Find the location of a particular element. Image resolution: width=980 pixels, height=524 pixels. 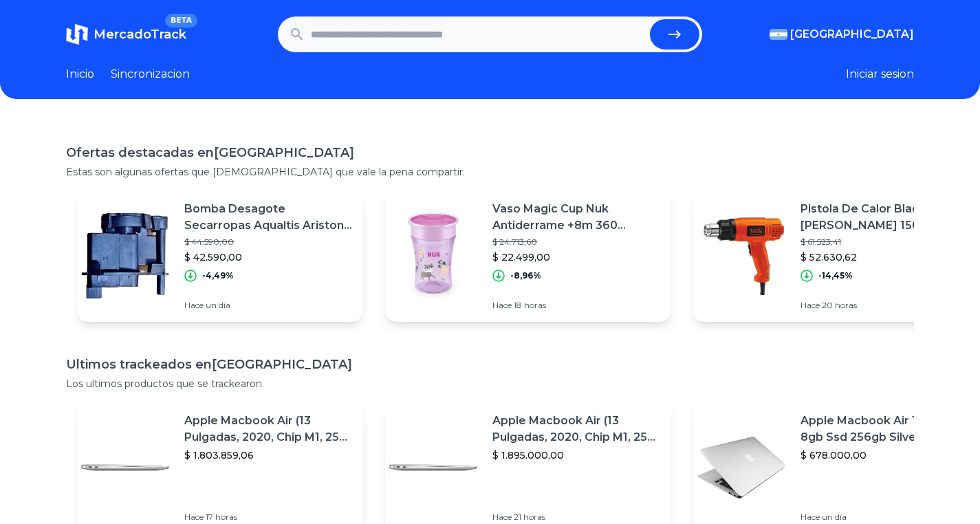

p: $ 52.630,62 is located at coordinates (884, 257).